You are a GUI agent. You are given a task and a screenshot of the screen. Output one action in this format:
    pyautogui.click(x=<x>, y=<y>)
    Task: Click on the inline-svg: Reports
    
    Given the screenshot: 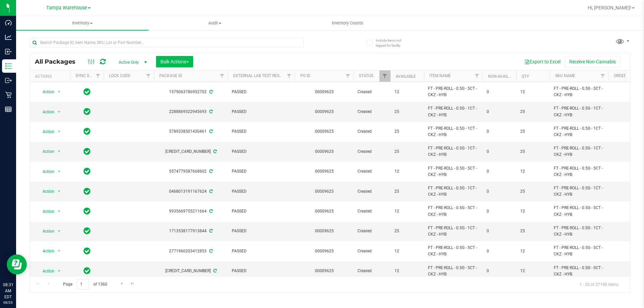 What is the action you would take?
    pyautogui.click(x=9, y=110)
    